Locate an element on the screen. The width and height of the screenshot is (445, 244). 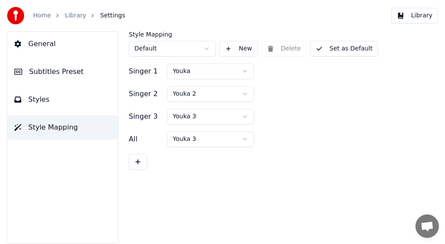
button: General is located at coordinates (63, 44).